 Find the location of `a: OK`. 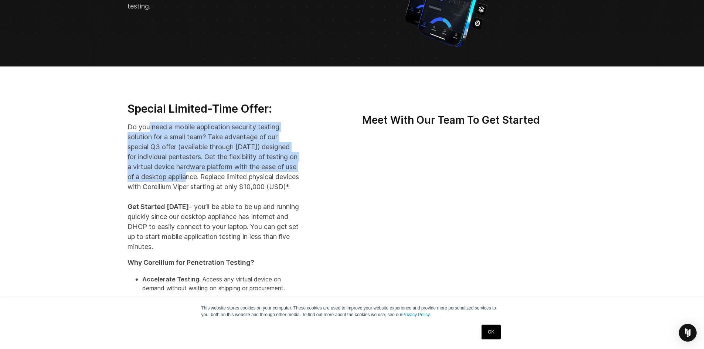

a: OK is located at coordinates (491, 332).